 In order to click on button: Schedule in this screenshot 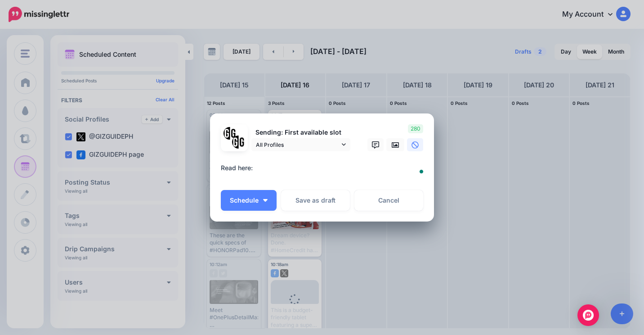, I will do `click(249, 200)`.